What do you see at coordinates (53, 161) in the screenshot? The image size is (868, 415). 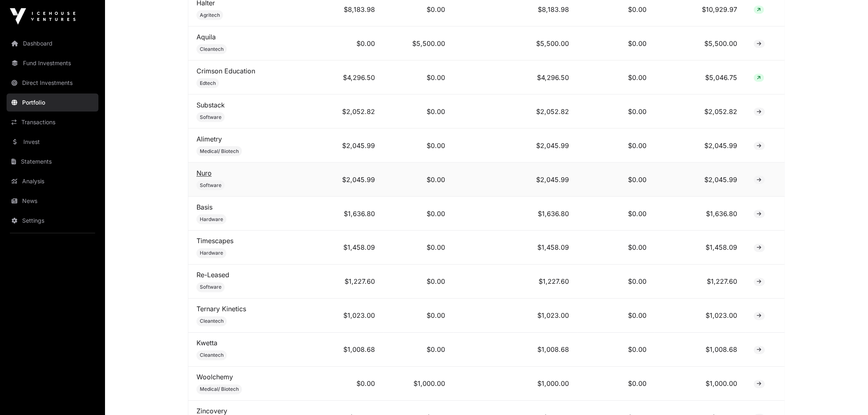 I see `a: Statements` at bounding box center [53, 161].